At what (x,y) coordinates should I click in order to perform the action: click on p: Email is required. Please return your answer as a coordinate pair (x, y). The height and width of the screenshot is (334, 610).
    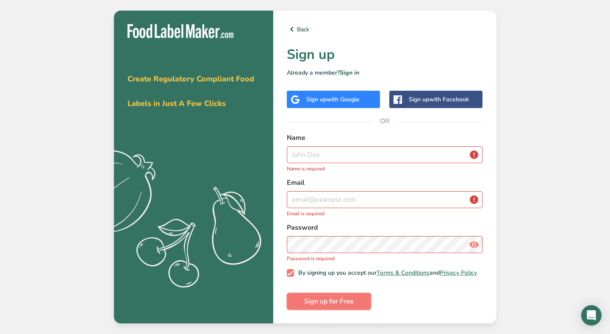
    Looking at the image, I should click on (385, 213).